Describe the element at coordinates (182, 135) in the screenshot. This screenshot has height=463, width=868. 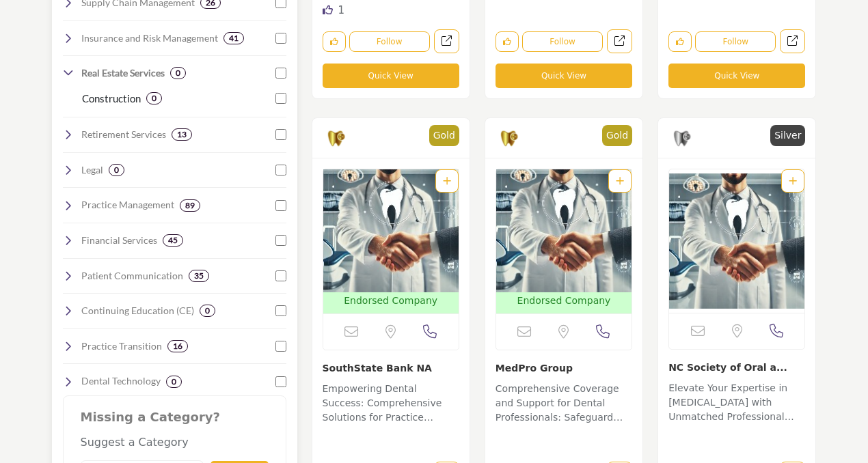
I see `b: 13` at that location.